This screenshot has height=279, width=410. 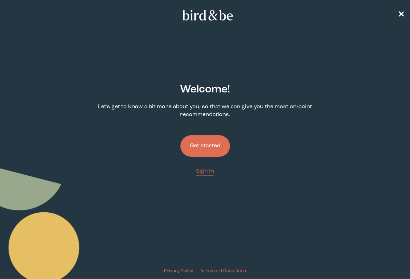 What do you see at coordinates (205, 146) in the screenshot?
I see `a: Get started` at bounding box center [205, 146].